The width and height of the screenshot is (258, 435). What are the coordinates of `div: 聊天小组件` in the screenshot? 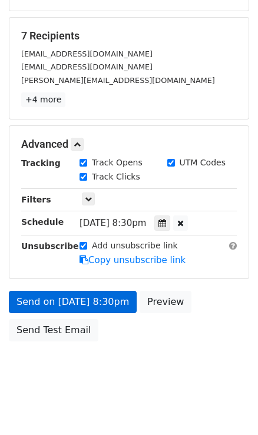 It's located at (229, 407).